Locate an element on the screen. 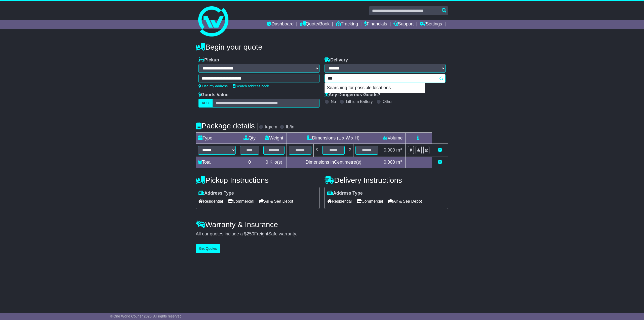 This screenshot has height=320, width=644. h4: Warranty & Insurance is located at coordinates (322, 224).